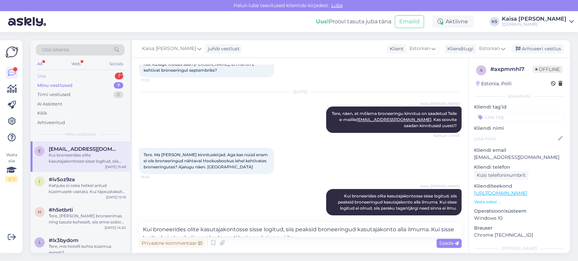 Image resolution: width=578 pixels, height=261 pixels. What do you see at coordinates (446, 136) in the screenshot?
I see `span: Nähtud ✓ 11:44` at bounding box center [446, 136].